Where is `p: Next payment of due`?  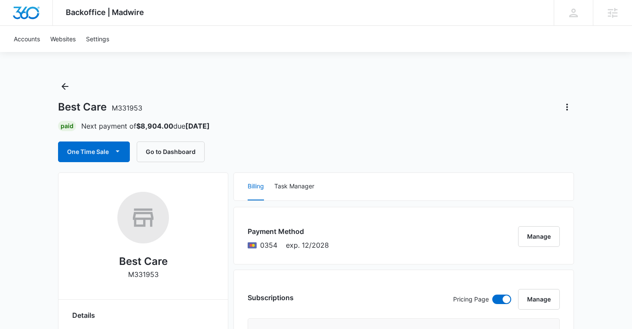
p: Next payment of due is located at coordinates (145, 126).